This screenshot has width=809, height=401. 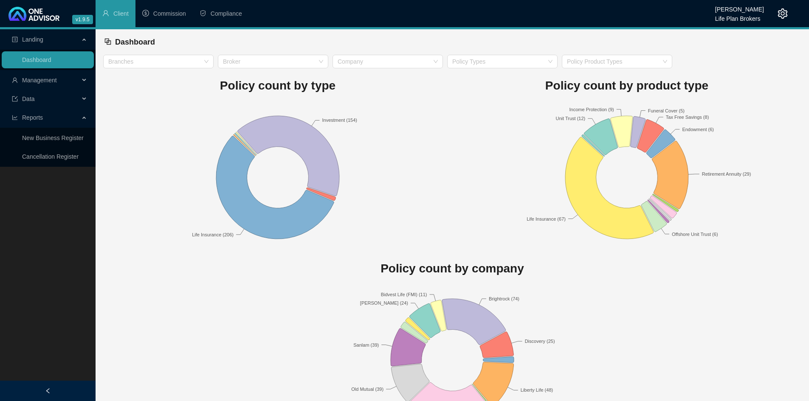 What do you see at coordinates (34, 14) in the screenshot?
I see `img: 2df55531c6924b55f21c4cf5d4484680-logo-light.svg` at bounding box center [34, 14].